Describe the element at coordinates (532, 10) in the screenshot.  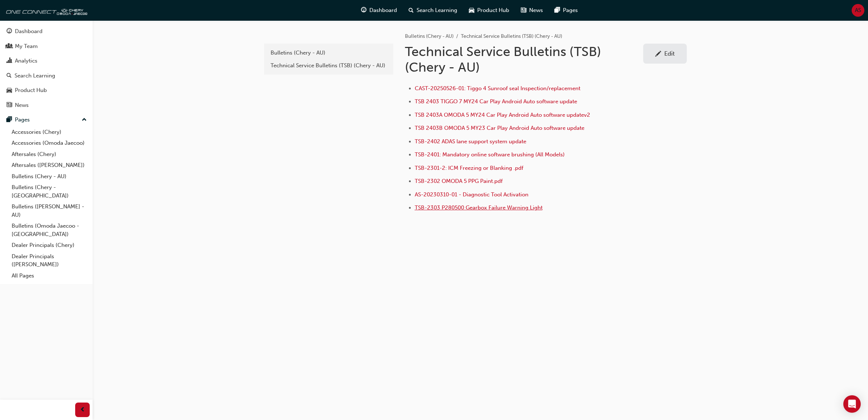
I see `a: news-iconNews` at that location.